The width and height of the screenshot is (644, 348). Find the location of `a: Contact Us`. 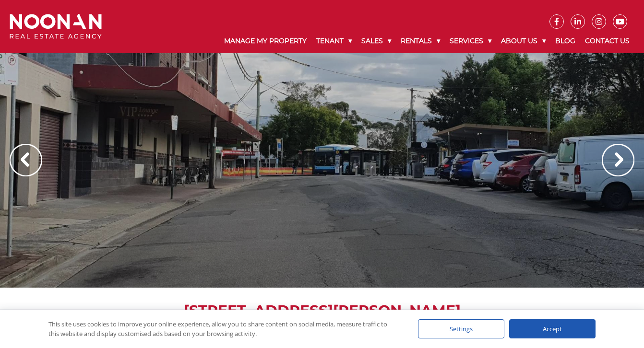

a: Contact Us is located at coordinates (607, 41).